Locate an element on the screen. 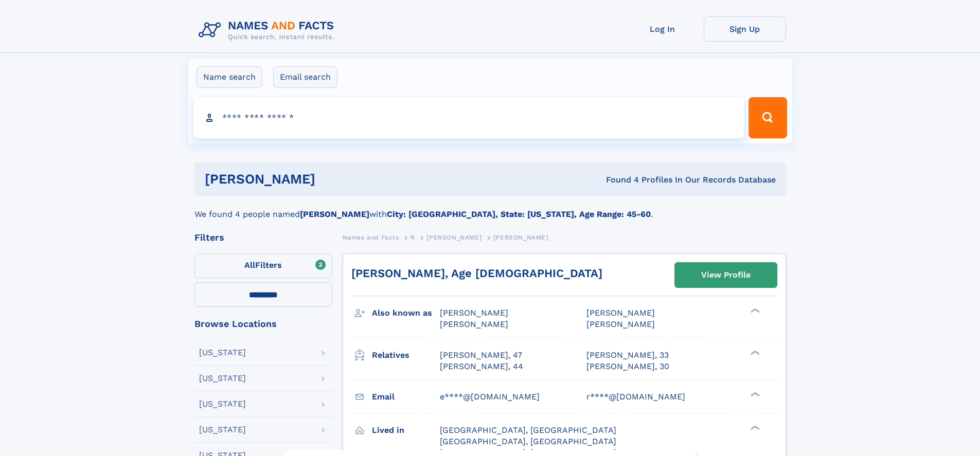  div: Browse Locations is located at coordinates (264, 324).